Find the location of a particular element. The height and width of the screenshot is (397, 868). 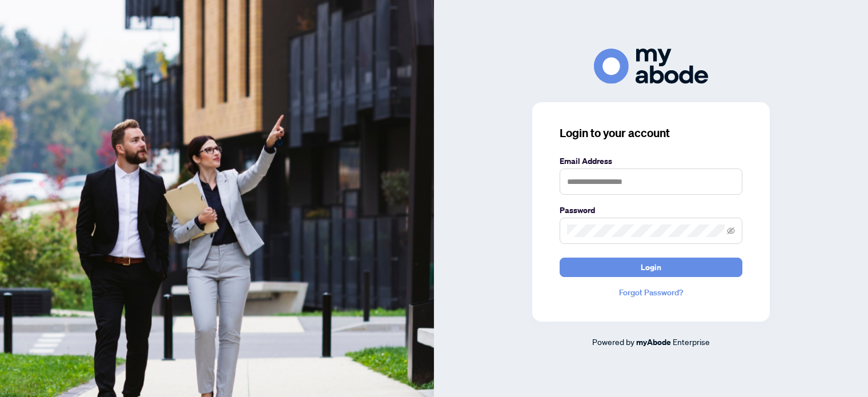

a: myAbode is located at coordinates (653, 343).